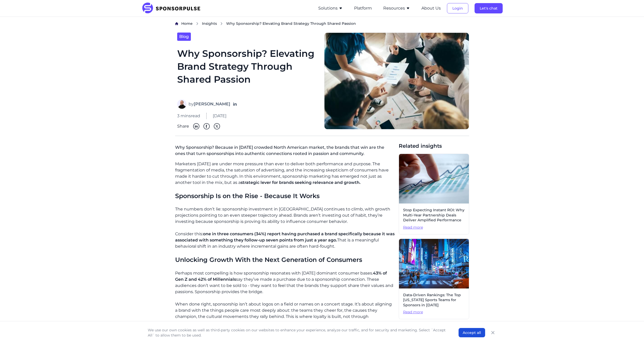  Describe the element at coordinates (187, 23) in the screenshot. I see `a: Home` at that location.